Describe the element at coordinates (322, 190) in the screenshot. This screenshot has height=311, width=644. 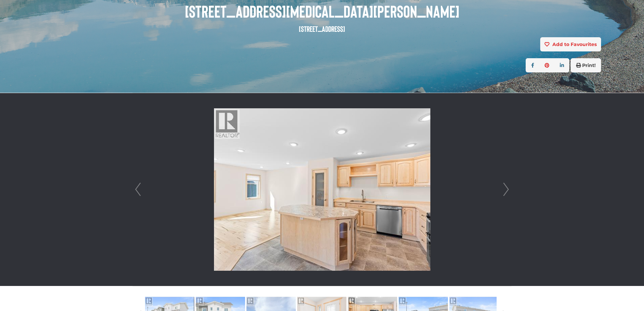
I see `img: 212 Witch Hazel Drive, Whitehorse, Yukon Y1A 5W5 - Photo 13 - 16829` at that location.